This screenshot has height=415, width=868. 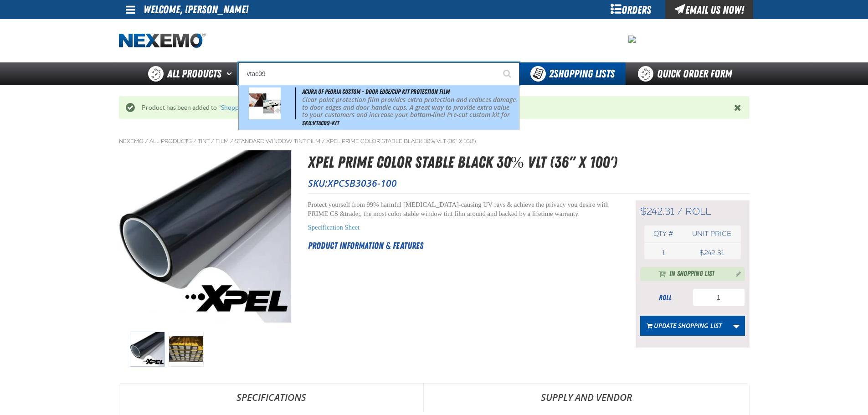 I want to click on button: Close the Notification, so click(x=738, y=108).